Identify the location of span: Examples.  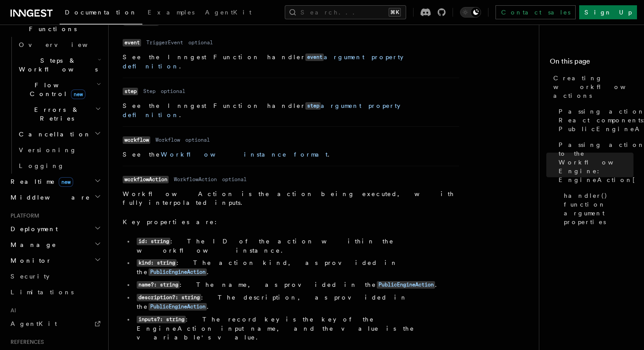
(171, 12).